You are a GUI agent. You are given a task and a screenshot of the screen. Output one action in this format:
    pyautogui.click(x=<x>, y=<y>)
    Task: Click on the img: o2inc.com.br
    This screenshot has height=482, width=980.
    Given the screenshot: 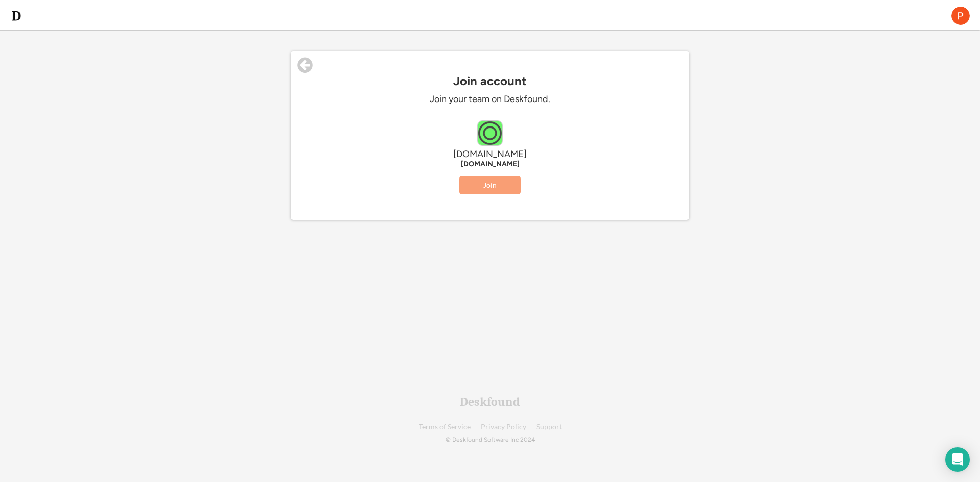 What is the action you would take?
    pyautogui.click(x=490, y=133)
    